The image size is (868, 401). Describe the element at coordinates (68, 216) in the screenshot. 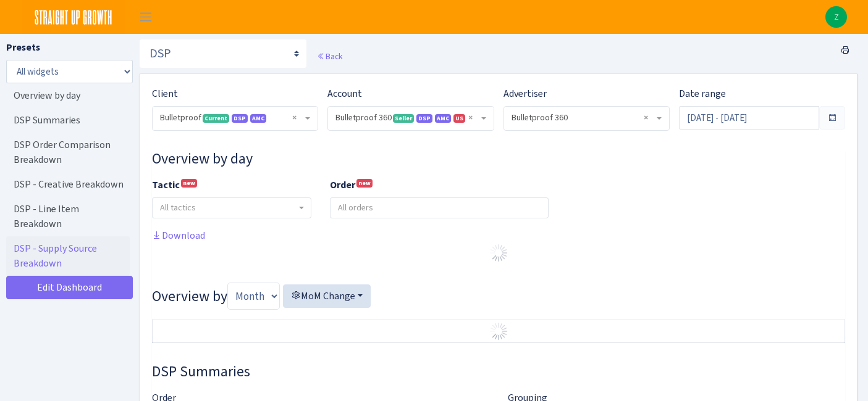

I see `a: DSP - Line Item Breakdown` at that location.